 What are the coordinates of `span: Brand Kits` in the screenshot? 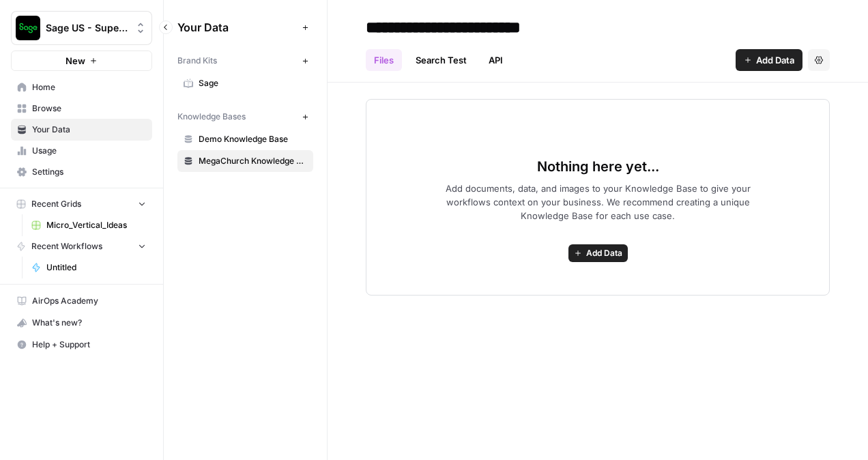 It's located at (197, 61).